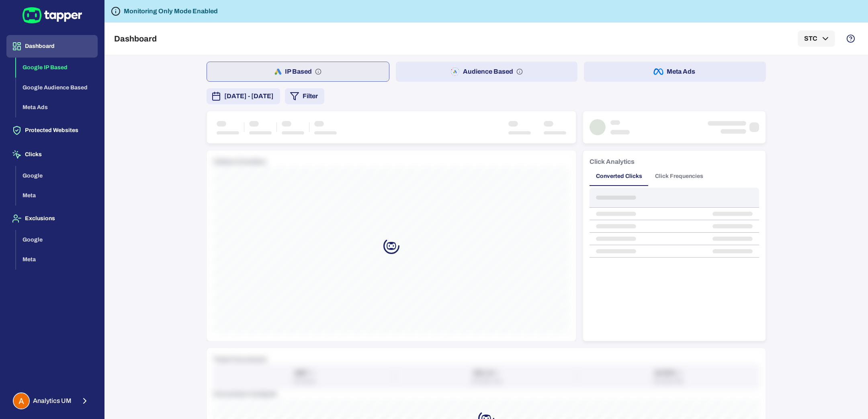 This screenshot has height=419, width=868. I want to click on h6: Monitoring Only Mode Enabled, so click(171, 11).